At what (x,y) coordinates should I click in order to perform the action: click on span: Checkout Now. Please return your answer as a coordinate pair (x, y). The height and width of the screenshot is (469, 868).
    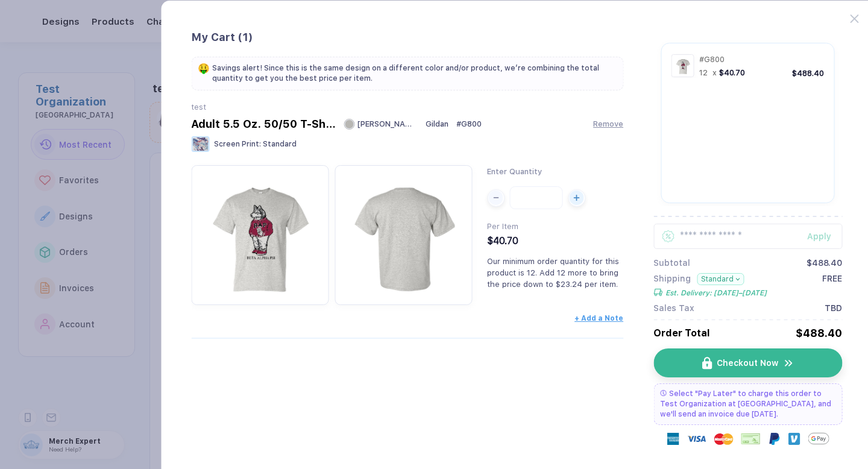
    Looking at the image, I should click on (748, 363).